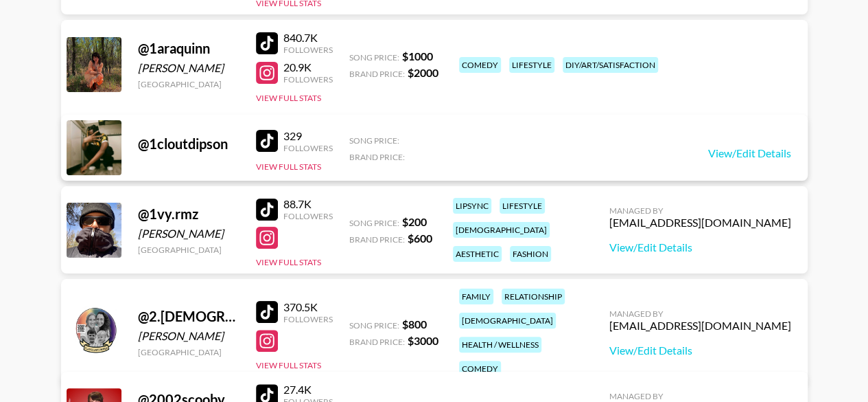 Image resolution: width=868 pixels, height=402 pixels. What do you see at coordinates (414, 221) in the screenshot?
I see `strong: $ 200` at bounding box center [414, 221].